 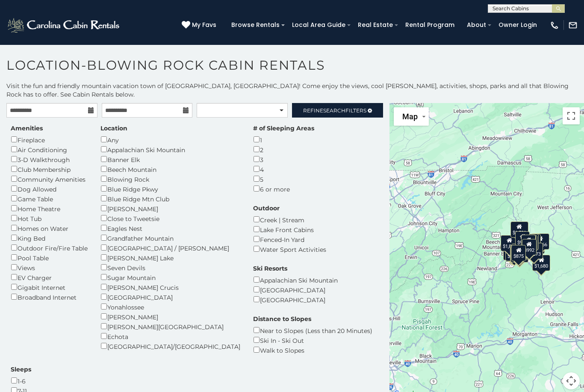 What do you see at coordinates (49, 198) in the screenshot?
I see `div: Game Table` at bounding box center [49, 198].